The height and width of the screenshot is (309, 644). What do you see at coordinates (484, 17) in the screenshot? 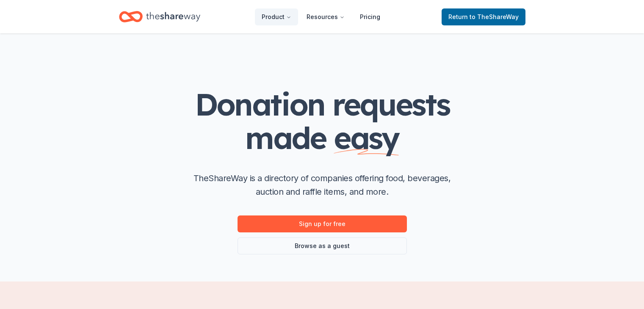
I see `span: Return` at bounding box center [484, 17].